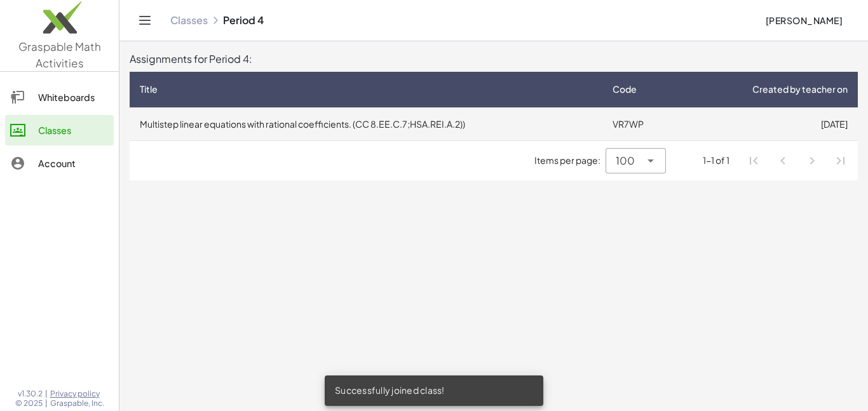  Describe the element at coordinates (59, 163) in the screenshot. I see `a: Account` at that location.